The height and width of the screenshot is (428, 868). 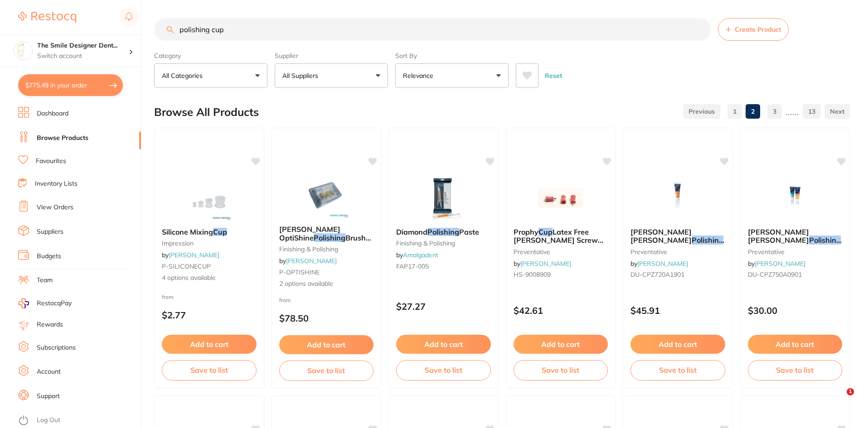 I want to click on a: Rewards, so click(x=50, y=325).